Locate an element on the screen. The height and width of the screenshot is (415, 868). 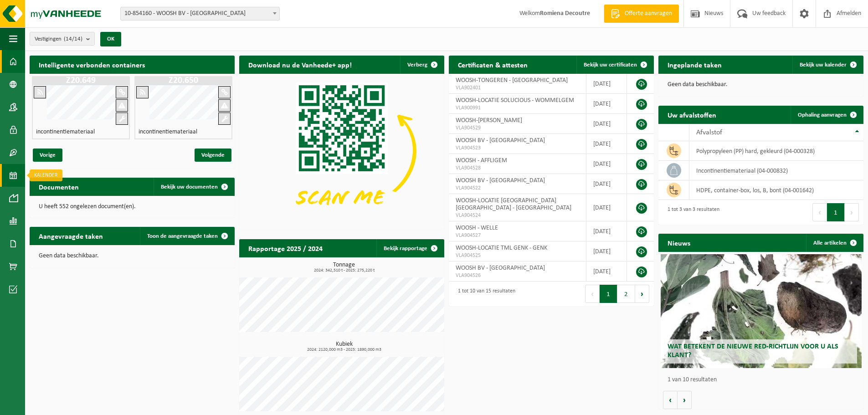
h2: Download nu de Vanheede+ app! is located at coordinates (300, 64).